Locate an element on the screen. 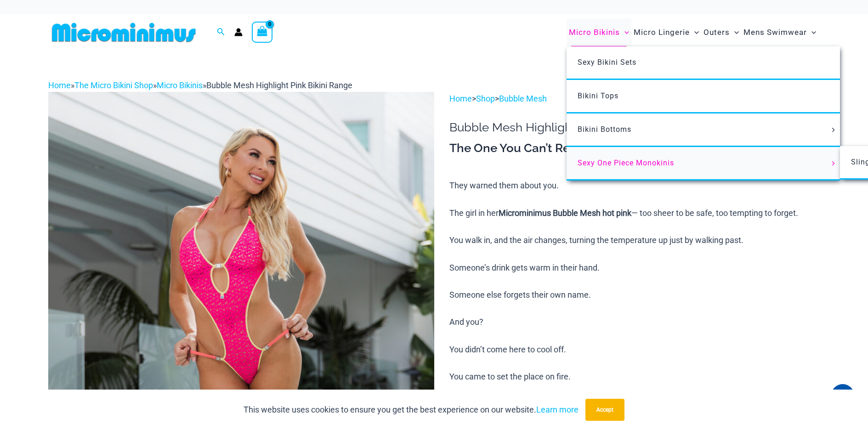 This screenshot has width=868, height=430. a: Learn more is located at coordinates (557, 409).